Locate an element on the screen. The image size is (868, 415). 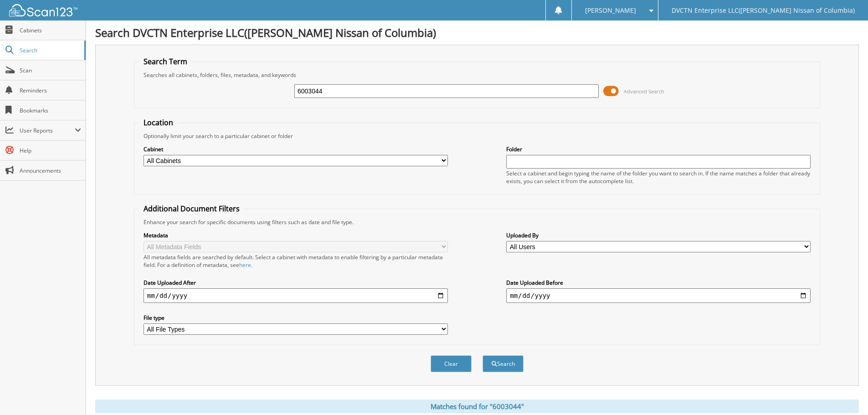
span: Announcements is located at coordinates (50, 170).